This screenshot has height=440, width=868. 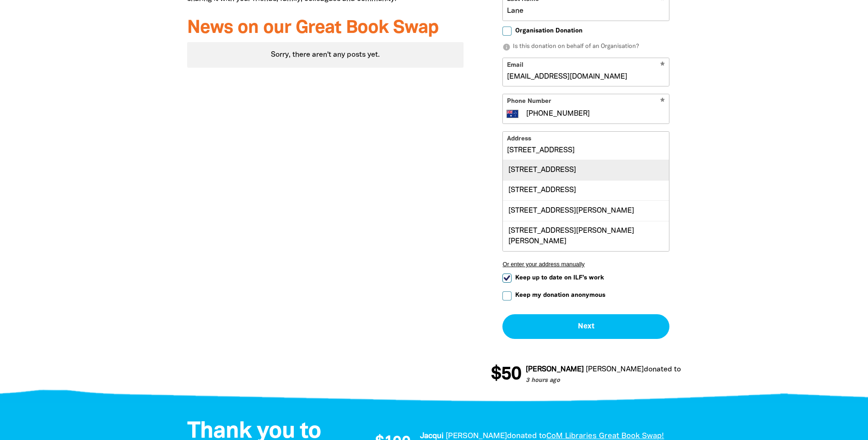 I want to click on input: Keep up to date on ILF's work, so click(x=507, y=278).